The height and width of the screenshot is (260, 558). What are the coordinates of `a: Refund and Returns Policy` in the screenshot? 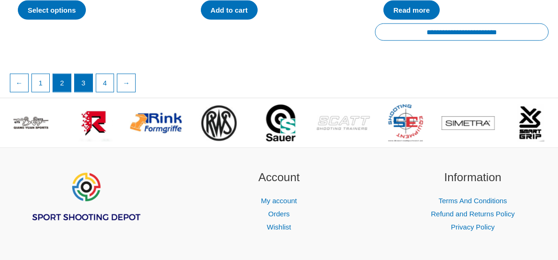 It's located at (473, 214).